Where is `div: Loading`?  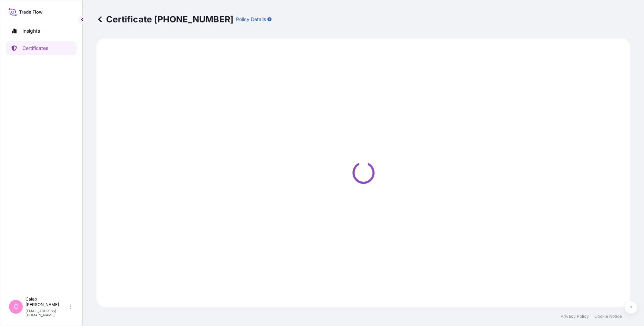
div: Loading is located at coordinates (363, 173).